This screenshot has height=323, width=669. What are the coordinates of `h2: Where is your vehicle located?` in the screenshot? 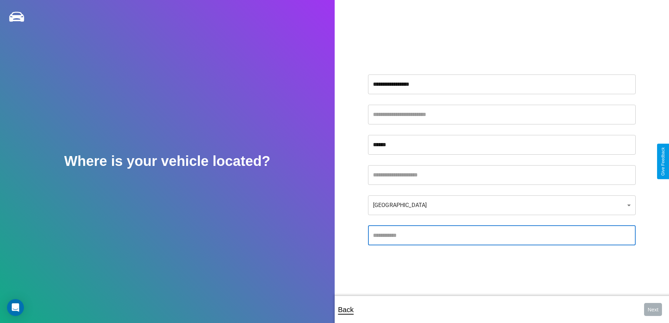 It's located at (167, 161).